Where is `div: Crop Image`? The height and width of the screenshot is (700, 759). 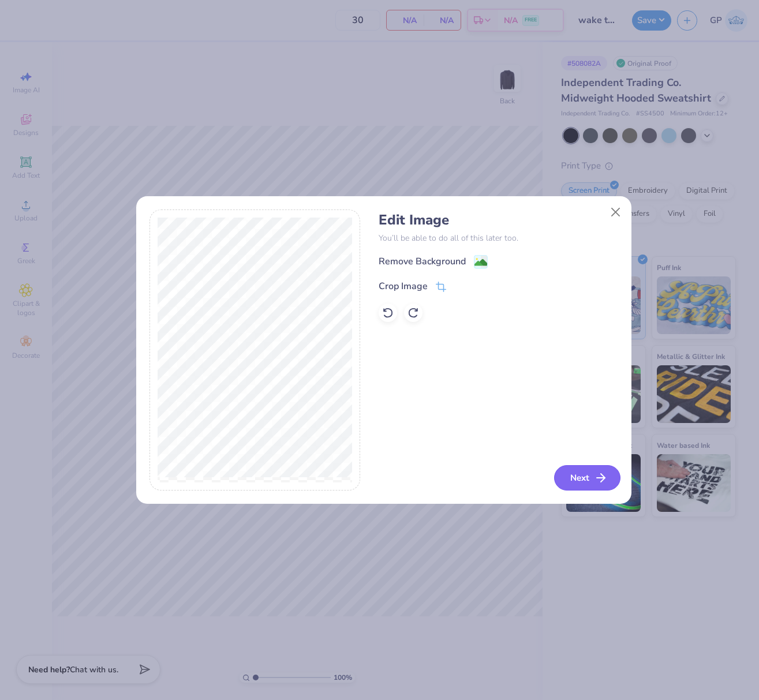
div: Crop Image is located at coordinates (403, 287).